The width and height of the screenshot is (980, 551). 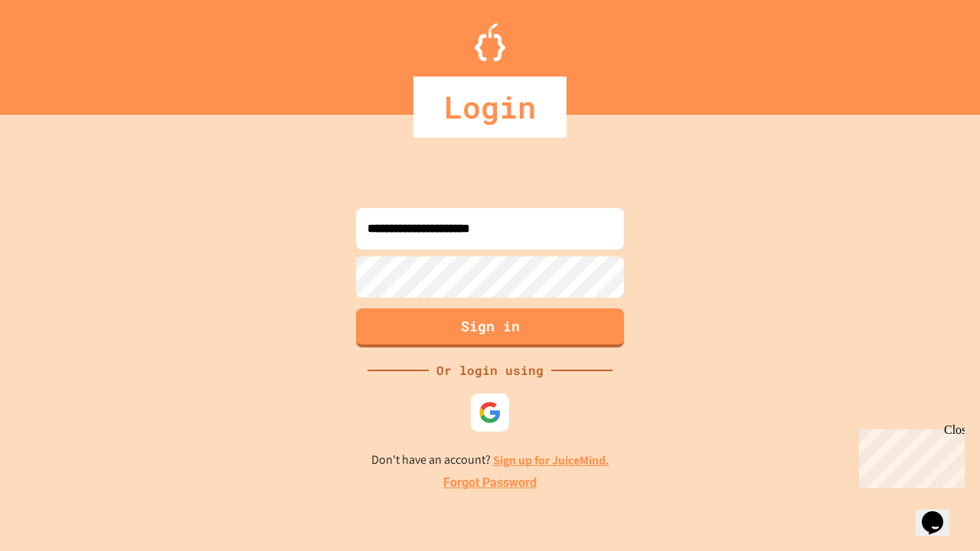 I want to click on div: Chat with us now!Close, so click(x=56, y=51).